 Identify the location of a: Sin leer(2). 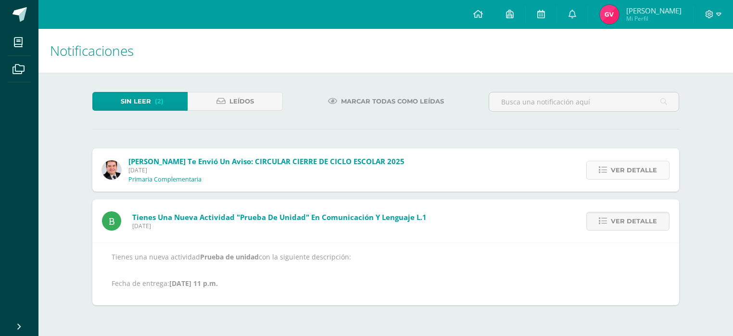
(140, 101).